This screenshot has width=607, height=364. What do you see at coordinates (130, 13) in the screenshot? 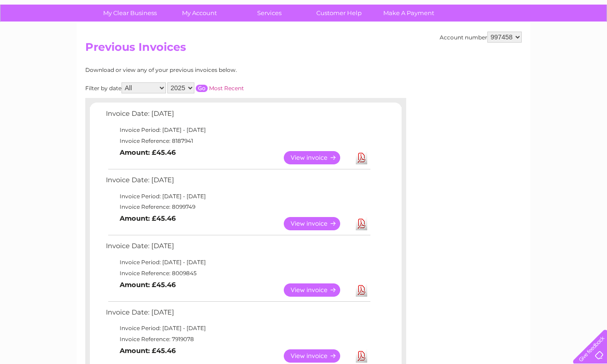
I see `a: My Clear Business` at bounding box center [130, 13].